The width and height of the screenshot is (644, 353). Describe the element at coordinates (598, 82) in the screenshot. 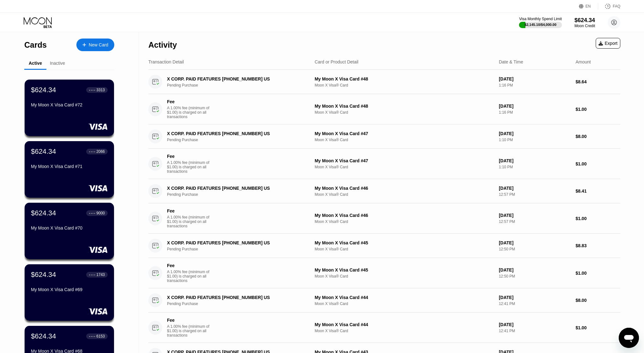

I see `div: $8.64` at that location.